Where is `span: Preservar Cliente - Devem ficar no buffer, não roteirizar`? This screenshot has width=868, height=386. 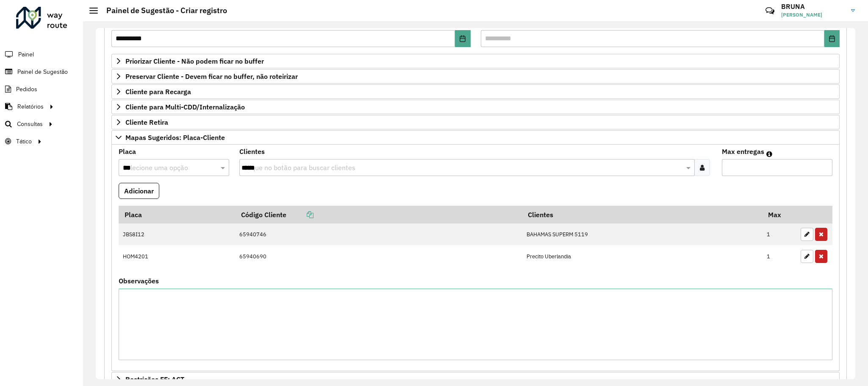
span: Preservar Cliente - Devem ficar no buffer, não roteirizar is located at coordinates (211, 76).